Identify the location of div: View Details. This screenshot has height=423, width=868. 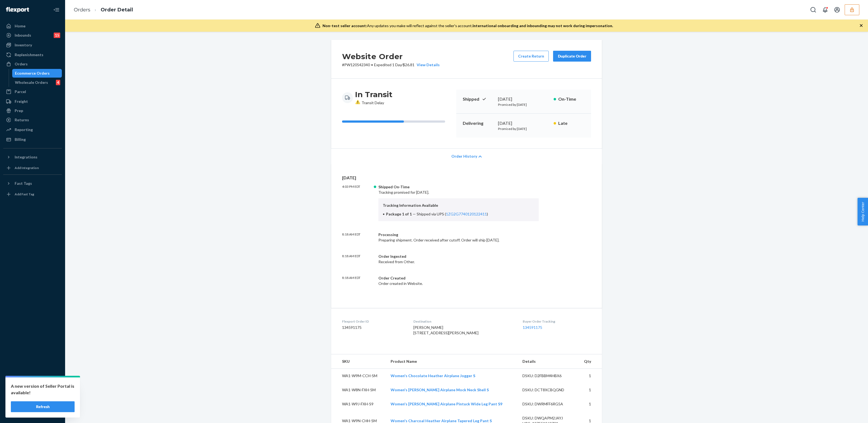
(427, 65).